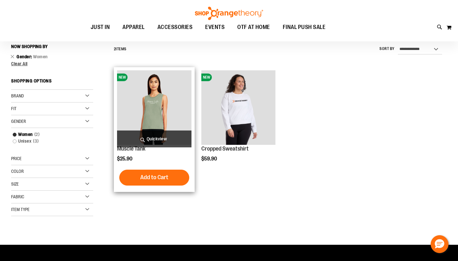 This screenshot has height=261, width=458. Describe the element at coordinates (14, 108) in the screenshot. I see `span: Fit` at that location.